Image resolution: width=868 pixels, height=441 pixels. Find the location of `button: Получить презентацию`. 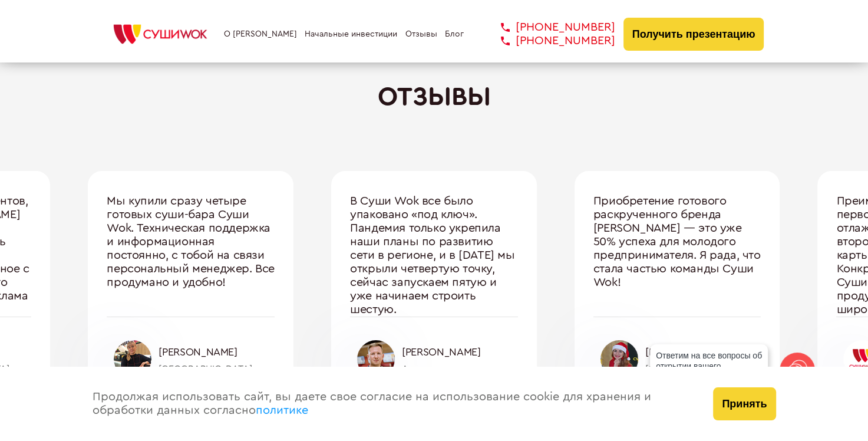

button: Получить презентацию is located at coordinates (694, 34).